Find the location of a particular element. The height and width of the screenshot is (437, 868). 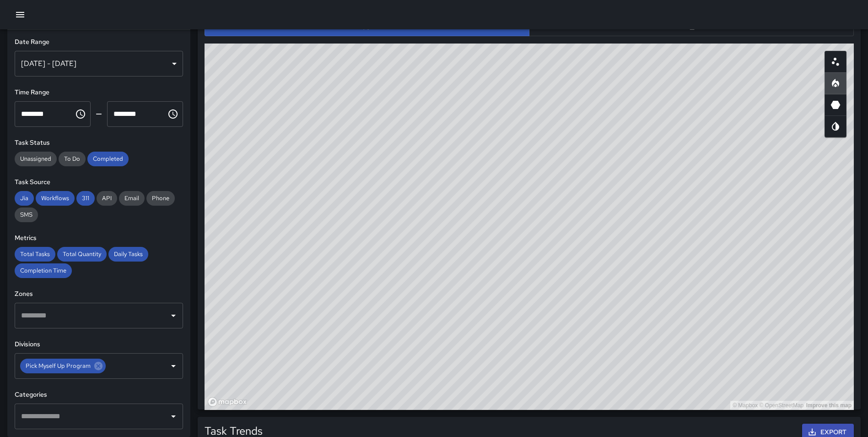

span: Completion Time is located at coordinates (43, 270).